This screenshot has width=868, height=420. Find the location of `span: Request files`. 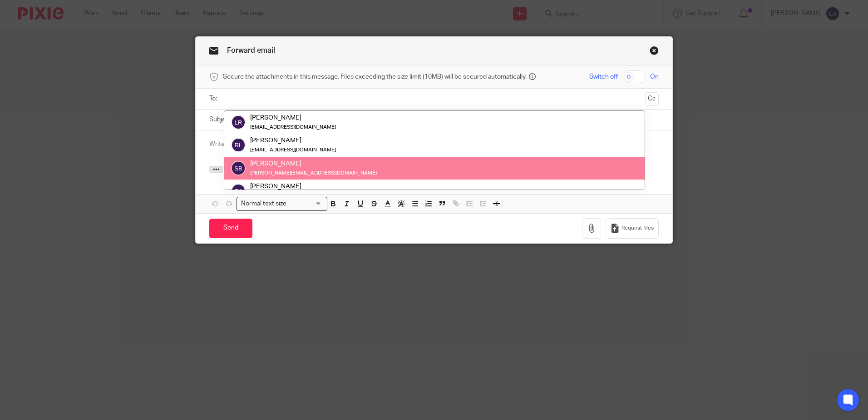

span: Request files is located at coordinates (638, 228).